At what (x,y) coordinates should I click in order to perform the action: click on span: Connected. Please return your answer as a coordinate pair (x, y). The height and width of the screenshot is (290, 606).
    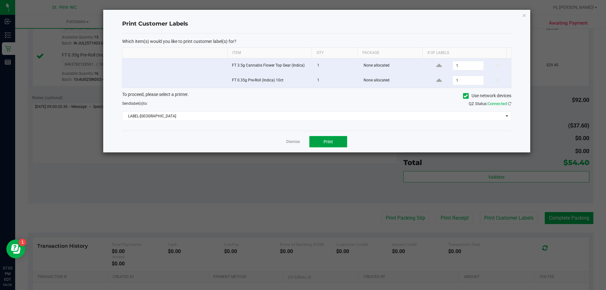
    Looking at the image, I should click on (497, 103).